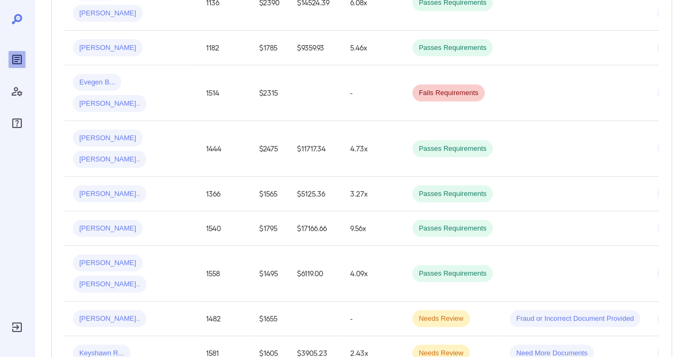  I want to click on td: 1182, so click(224, 48).